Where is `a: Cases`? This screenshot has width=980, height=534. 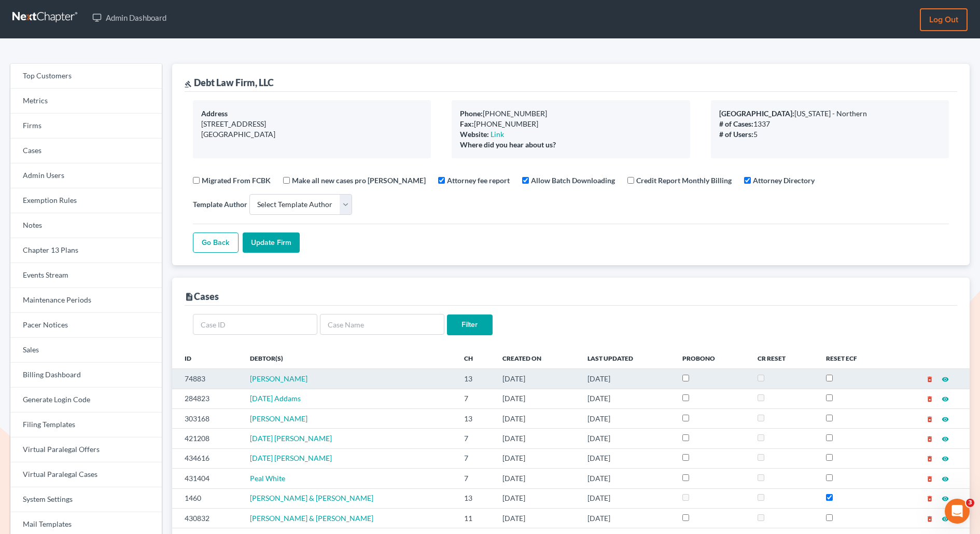
a: Cases is located at coordinates (86, 151).